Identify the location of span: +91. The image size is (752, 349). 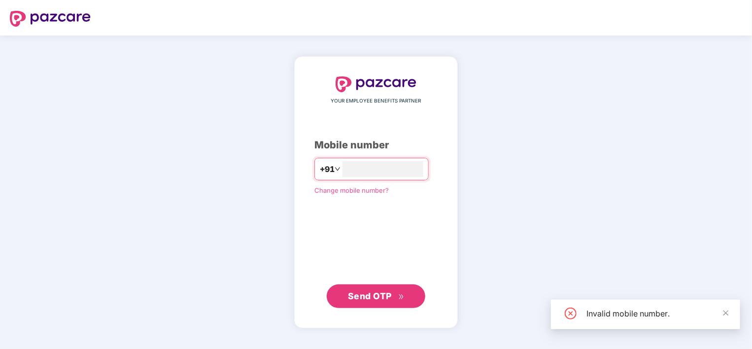
(327, 169).